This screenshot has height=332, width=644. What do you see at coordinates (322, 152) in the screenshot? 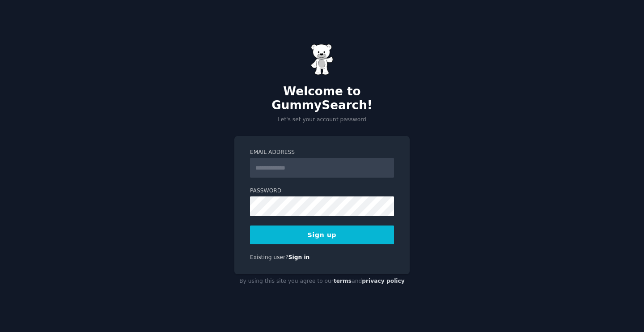
I see `label: Email Address` at bounding box center [322, 152].